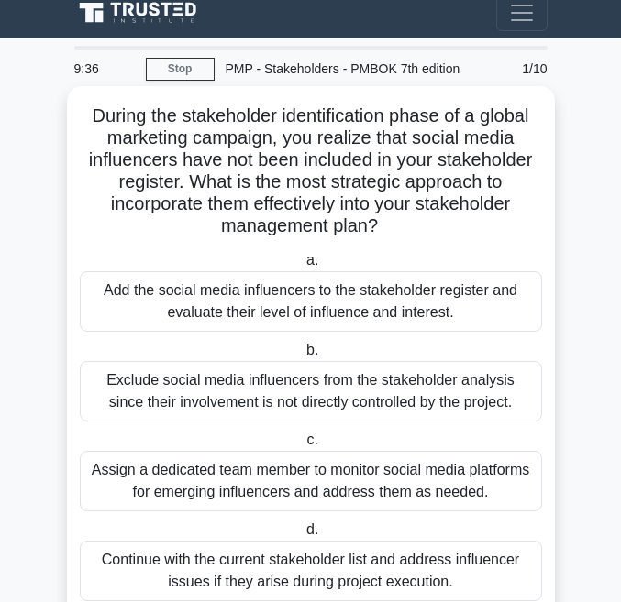 Image resolution: width=621 pixels, height=602 pixels. What do you see at coordinates (311, 171) in the screenshot?
I see `h5: During the stakeholder identification phase of a global marketing campaign, you realize that soci...` at bounding box center [311, 171].